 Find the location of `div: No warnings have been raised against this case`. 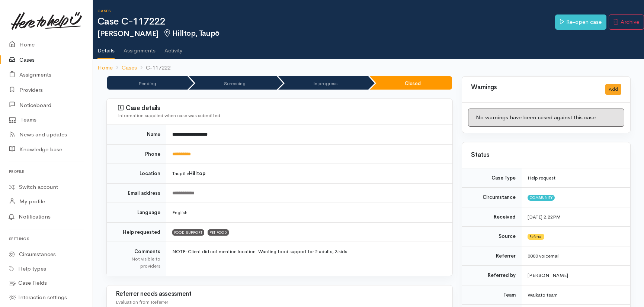

div: No warnings have been raised against this case is located at coordinates (546, 117).